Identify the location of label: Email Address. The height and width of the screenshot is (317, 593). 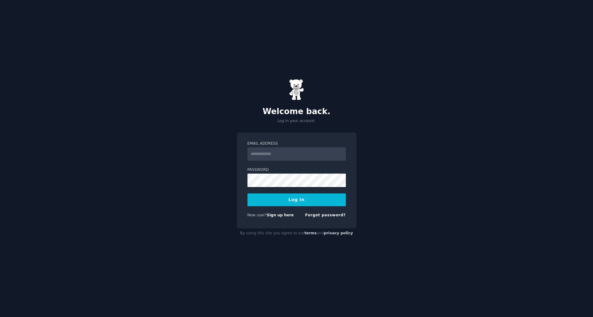
(296, 144).